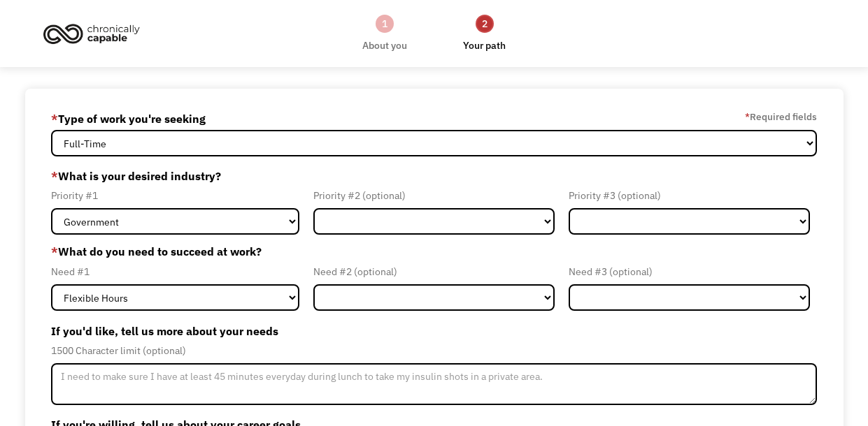 This screenshot has width=868, height=426. I want to click on div: Priority #3 (optional), so click(689, 196).